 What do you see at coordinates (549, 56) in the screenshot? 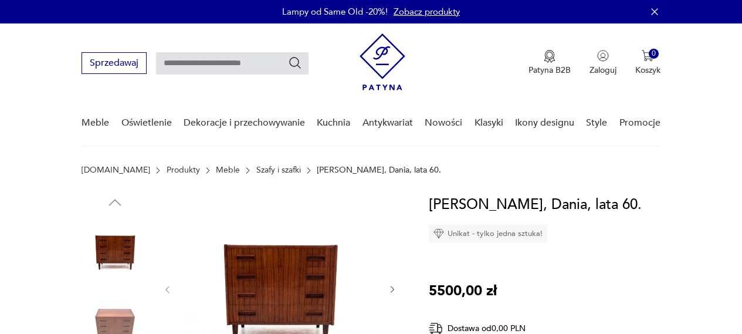
I see `img: Ikona medalu` at bounding box center [549, 56].